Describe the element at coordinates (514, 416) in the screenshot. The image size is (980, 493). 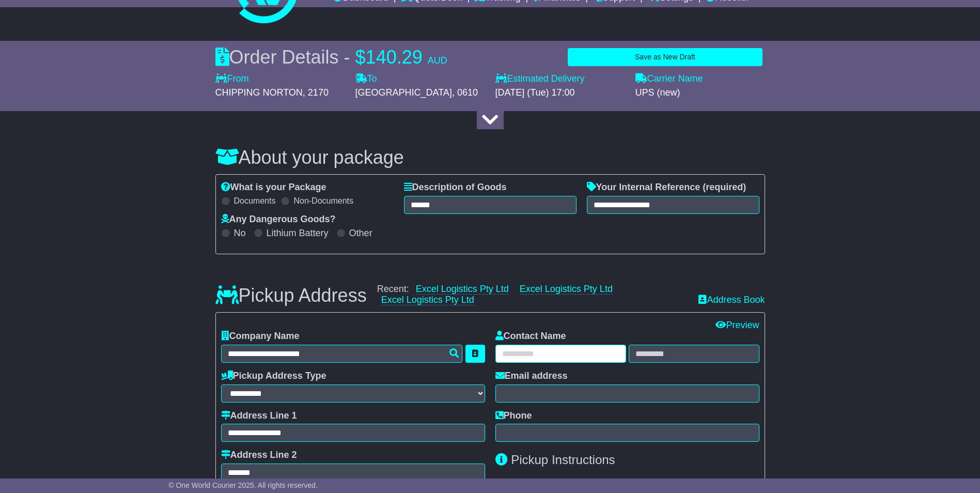
I see `label: Phone` at that location.